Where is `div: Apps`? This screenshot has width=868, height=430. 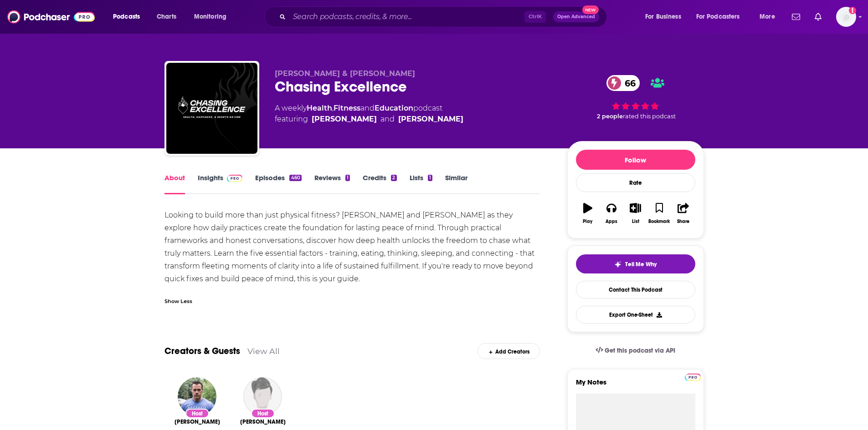
div: Apps is located at coordinates (611, 222).